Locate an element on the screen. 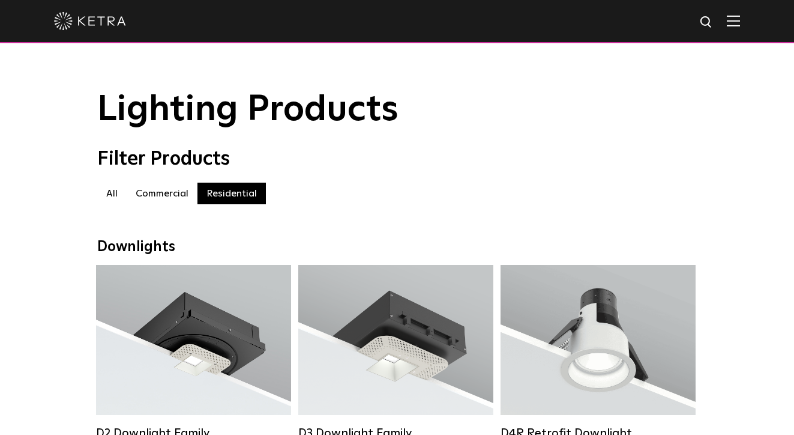  div: Filter Products is located at coordinates (398, 159).